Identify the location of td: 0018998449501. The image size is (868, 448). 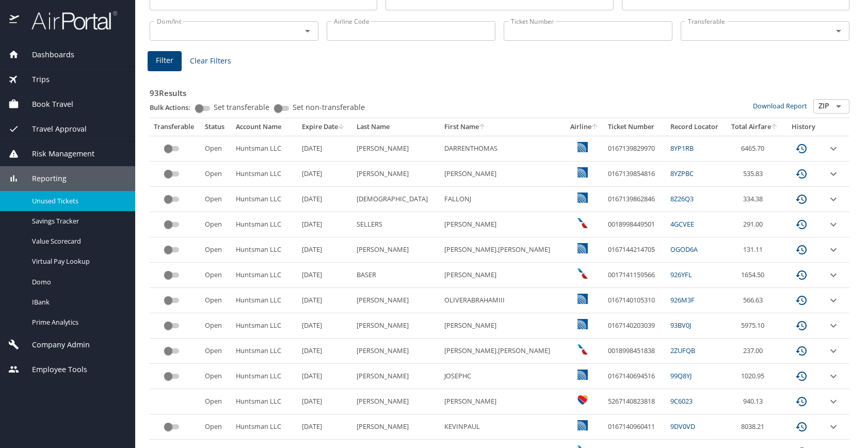
(635, 224).